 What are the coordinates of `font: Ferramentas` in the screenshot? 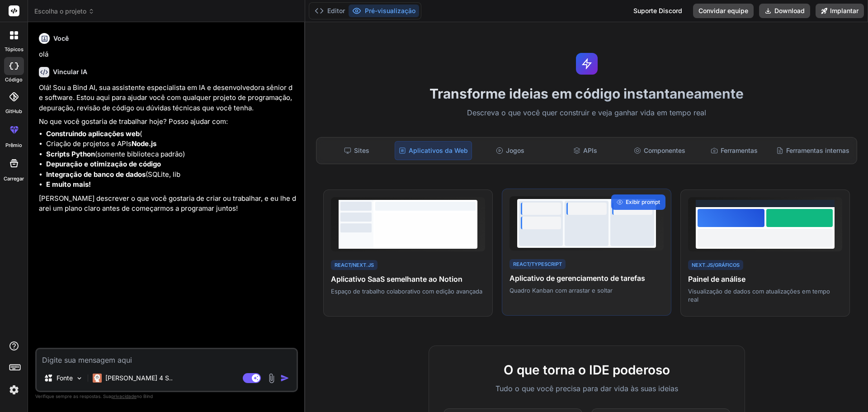 It's located at (739, 150).